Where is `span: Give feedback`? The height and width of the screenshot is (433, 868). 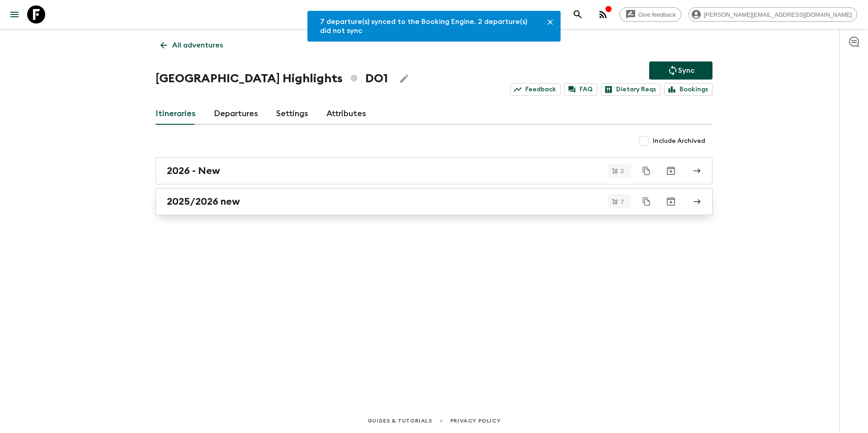 span: Give feedback is located at coordinates (657, 15).